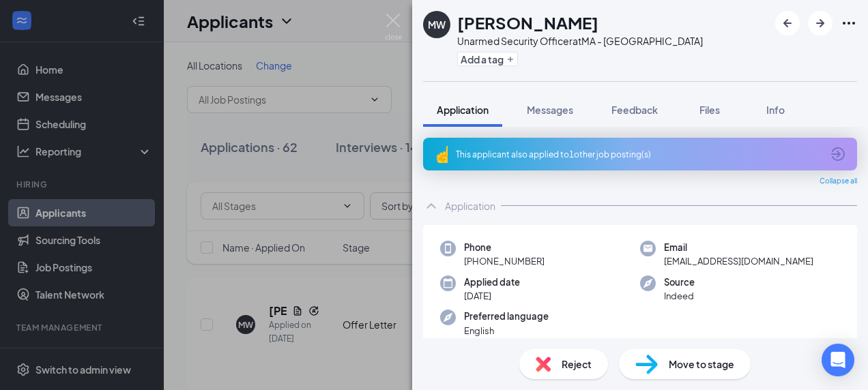 This screenshot has height=390, width=868. What do you see at coordinates (775, 110) in the screenshot?
I see `span: Info` at bounding box center [775, 110].